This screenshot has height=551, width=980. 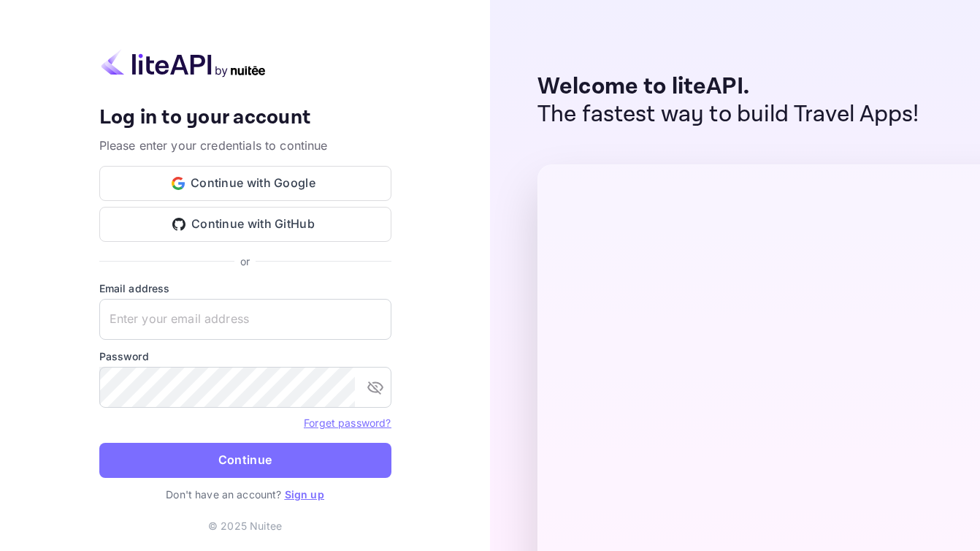 What do you see at coordinates (246, 319) in the screenshot?
I see `input: Enter your email address` at bounding box center [246, 319].